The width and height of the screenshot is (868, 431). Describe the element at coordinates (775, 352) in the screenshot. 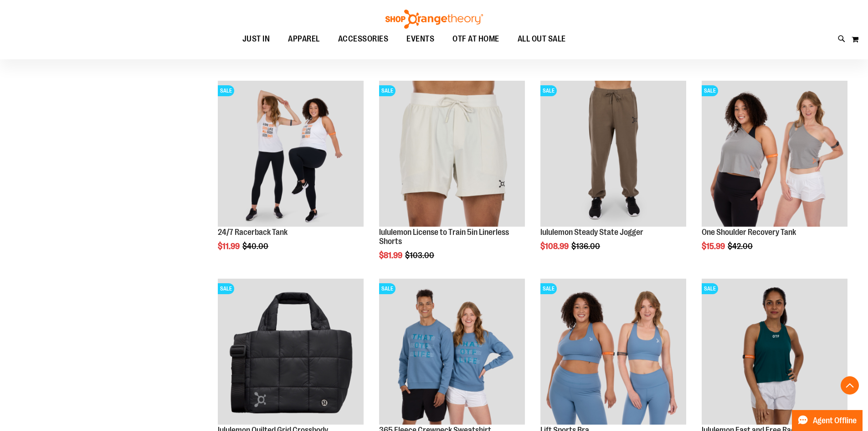

I see `img: Main view of 2024 August lululemon Fast and Free Race Length Tank` at that location.